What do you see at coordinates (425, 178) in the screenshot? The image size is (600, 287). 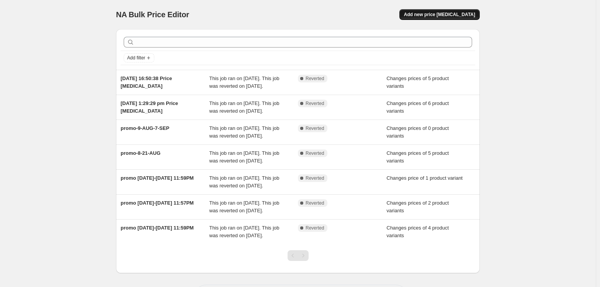 I see `span: Changes price of 1 product variant` at bounding box center [425, 178].